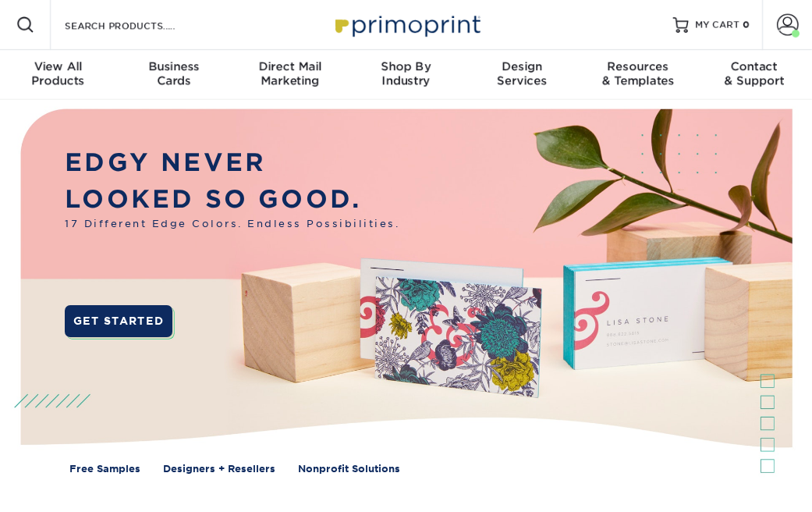 This screenshot has height=512, width=812. I want to click on input: SEARCH PRODUCTS....., so click(139, 25).